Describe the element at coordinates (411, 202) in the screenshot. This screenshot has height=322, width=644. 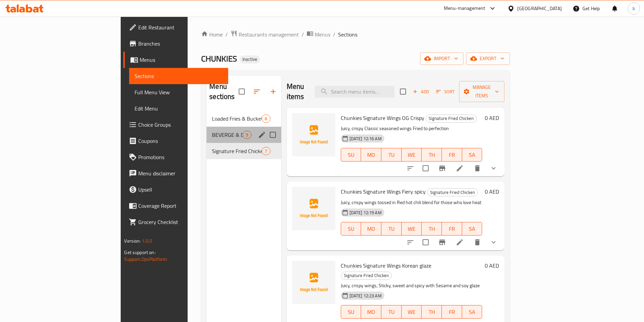
I see `p: Juicy, crispy wings tossed in Red hot chili blend for those who love heat` at that location.